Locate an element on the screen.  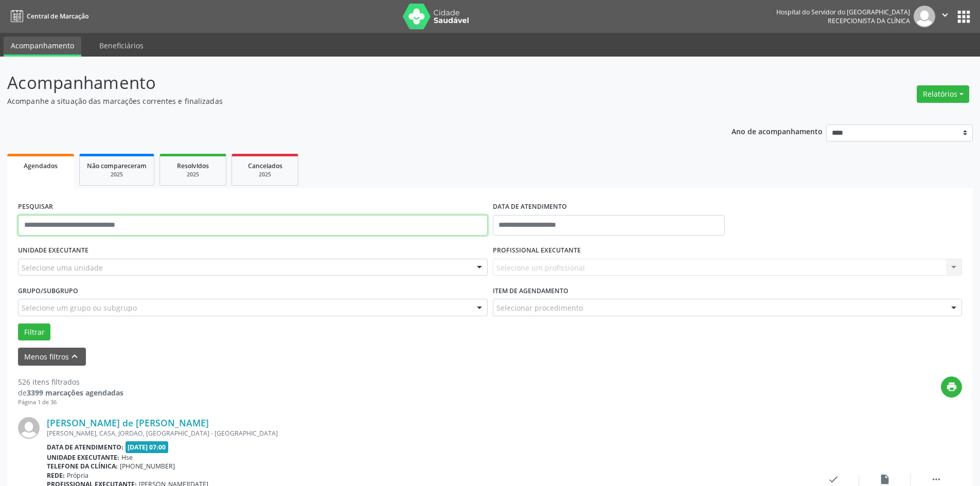
span: Própria is located at coordinates (78, 475).